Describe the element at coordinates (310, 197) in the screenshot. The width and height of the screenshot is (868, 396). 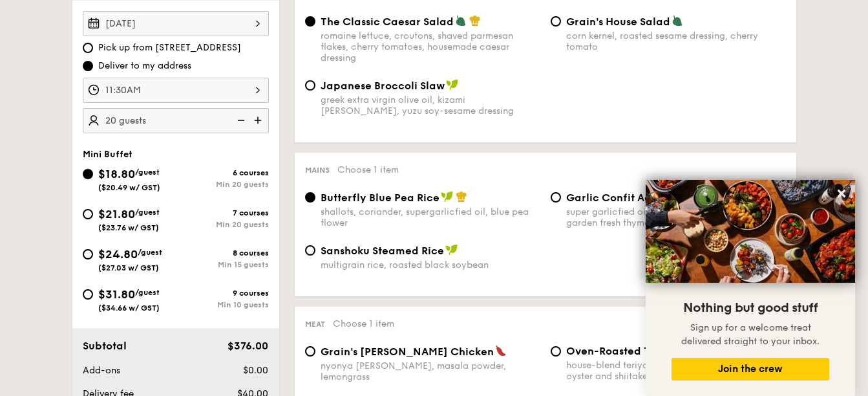
I see `input: Butterfly Blue Pea Riceshallots, coriander, supergarlicfied oil, blue pea flower` at that location.